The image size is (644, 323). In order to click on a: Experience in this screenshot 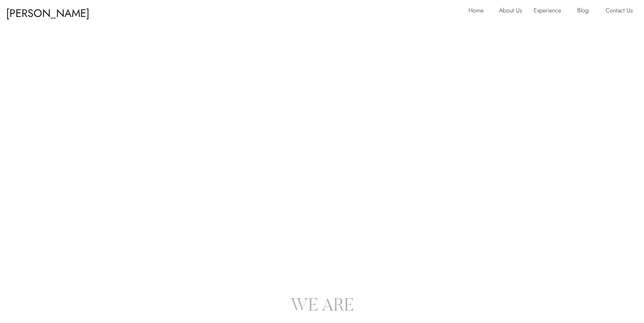, I will do `click(550, 11)`.